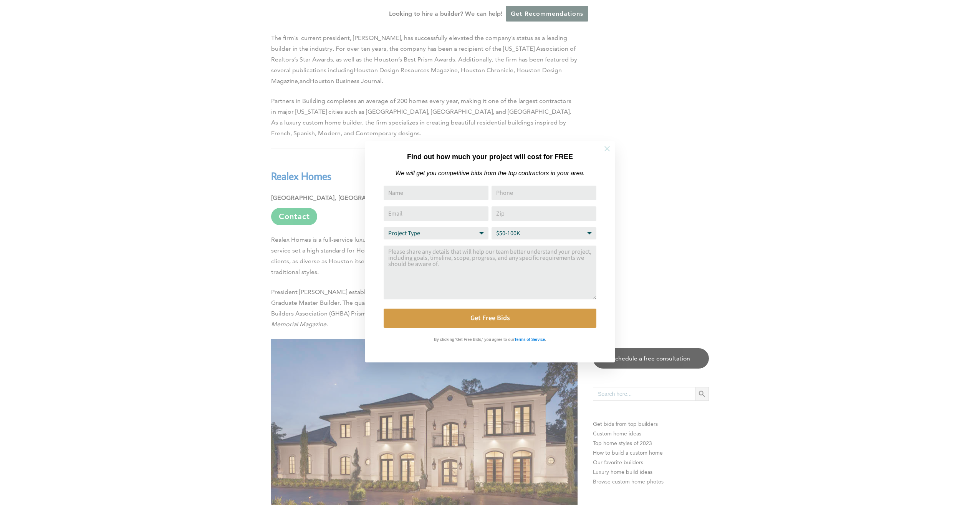 The width and height of the screenshot is (980, 505). What do you see at coordinates (544, 233) in the screenshot?
I see `select: Budget Range` at bounding box center [544, 233].